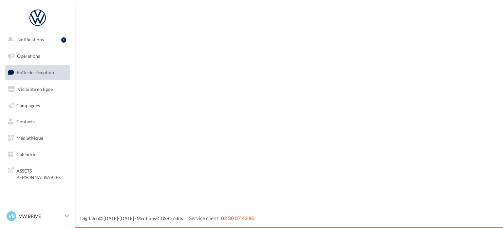 Image resolution: width=503 pixels, height=228 pixels. I want to click on a: Mentions, so click(146, 218).